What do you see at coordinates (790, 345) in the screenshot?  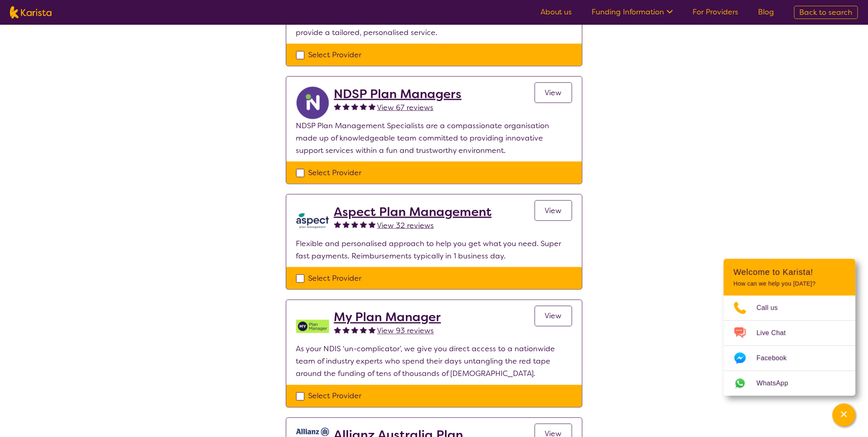 I see `ul: Choose channel` at bounding box center [790, 345].